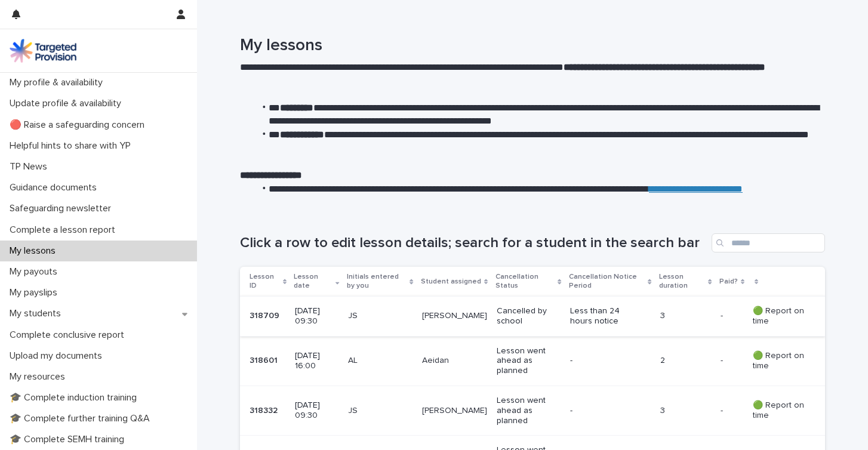 This screenshot has height=450, width=868. Describe the element at coordinates (63, 209) in the screenshot. I see `p: Safeguarding newsletter` at that location.